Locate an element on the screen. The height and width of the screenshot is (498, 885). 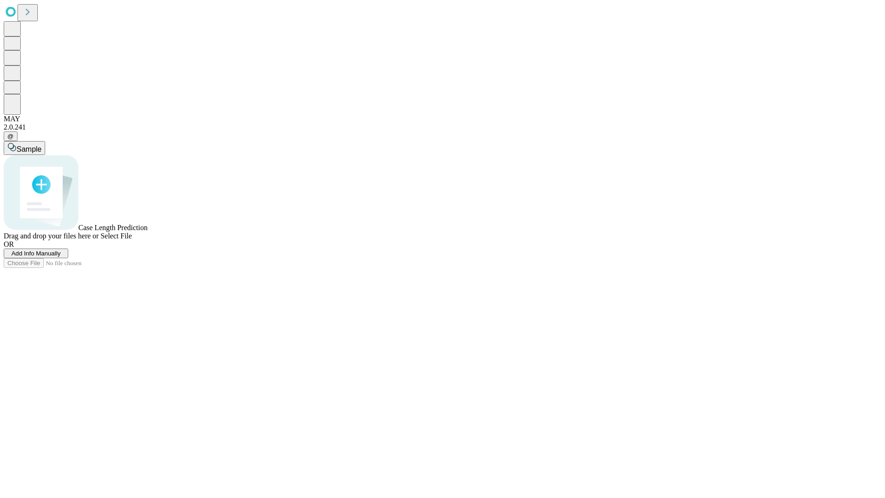
div: 2.0.241 is located at coordinates (442, 127).